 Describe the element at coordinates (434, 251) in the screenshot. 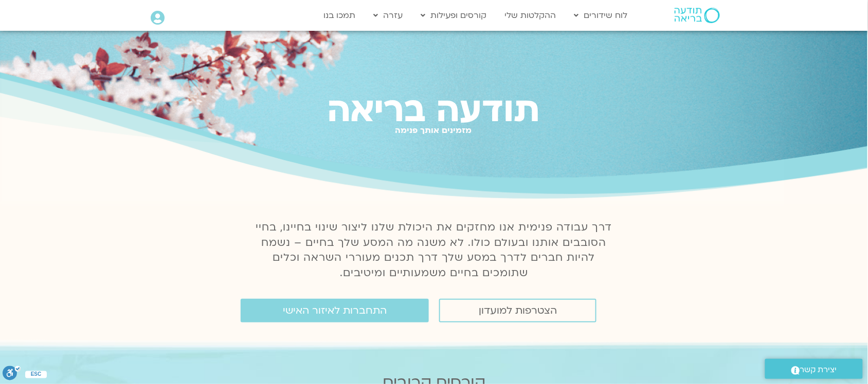

I see `p: דרך עבודה פנימית אנו מחזקים את היכולת שלנו ליצור שינוי בחיינו, בחיי הסובבים אותנו ובעולם כולו. לא...` at that location.